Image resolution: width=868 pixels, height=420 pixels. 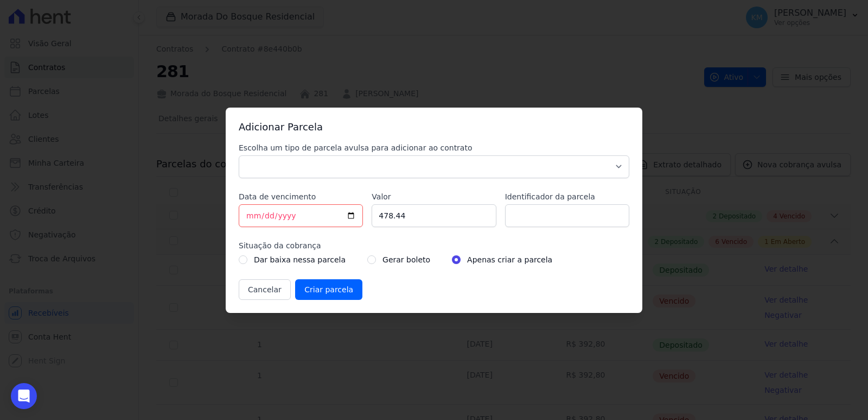 I want to click on label: Gerar boleto, so click(x=406, y=260).